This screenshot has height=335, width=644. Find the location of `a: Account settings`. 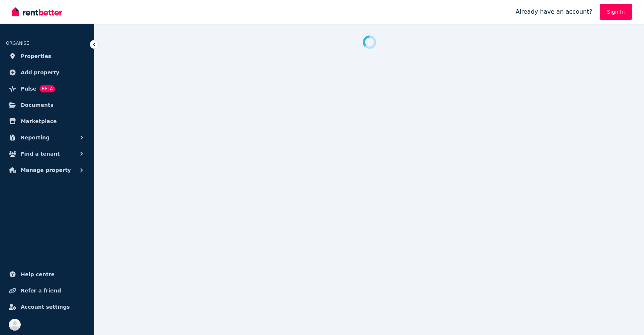

a: Account settings is located at coordinates (47, 307).